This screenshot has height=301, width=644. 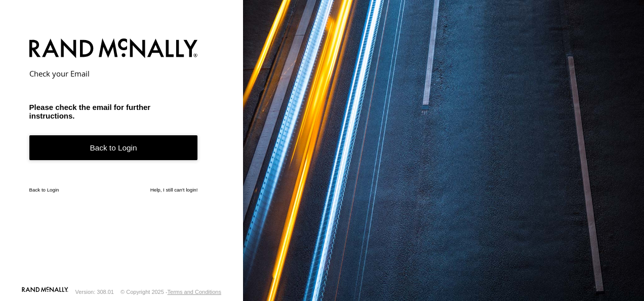 I want to click on div: © Copyright 2025 -, so click(x=171, y=292).